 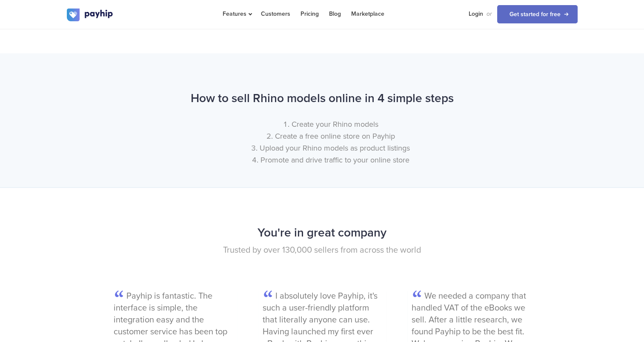 I want to click on img: logo.svg, so click(x=90, y=15).